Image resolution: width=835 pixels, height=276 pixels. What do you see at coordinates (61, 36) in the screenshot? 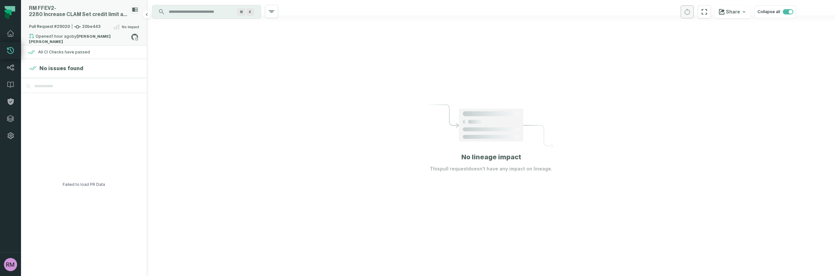
I see `relative-time: Sep 1, 2025, 3:56 PM GMT-5` at bounding box center [61, 36].